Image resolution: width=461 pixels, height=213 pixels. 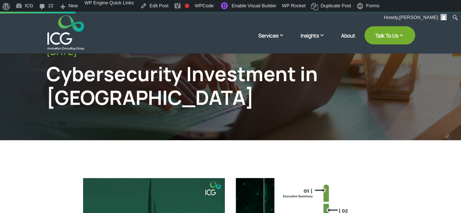 I want to click on span: Duplicate Post, so click(x=335, y=9).